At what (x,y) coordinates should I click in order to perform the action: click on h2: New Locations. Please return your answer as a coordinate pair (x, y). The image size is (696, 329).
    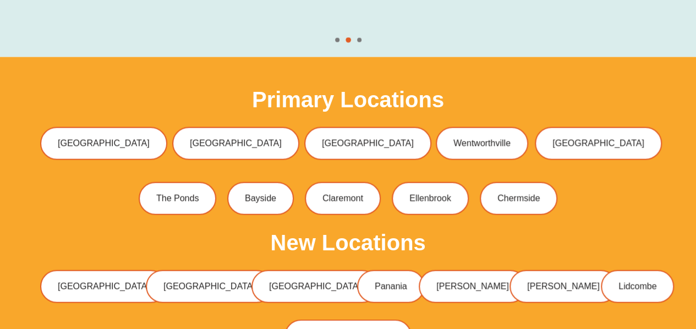
    Looking at the image, I should click on (348, 243).